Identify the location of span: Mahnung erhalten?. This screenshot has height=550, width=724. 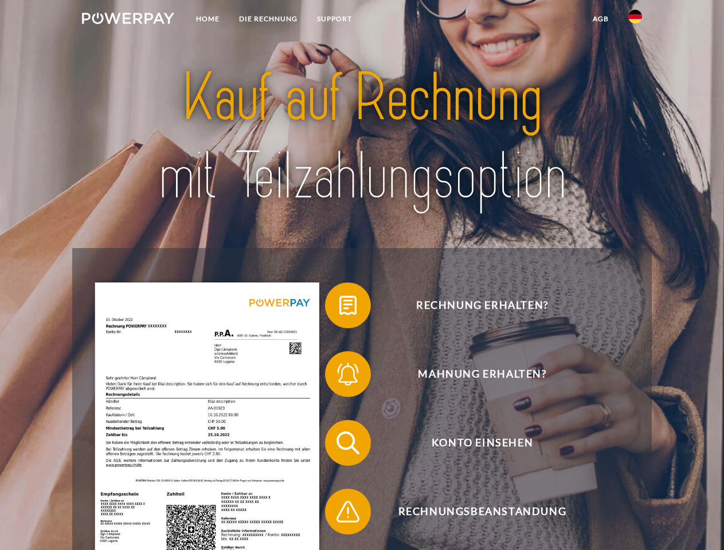
(482, 374).